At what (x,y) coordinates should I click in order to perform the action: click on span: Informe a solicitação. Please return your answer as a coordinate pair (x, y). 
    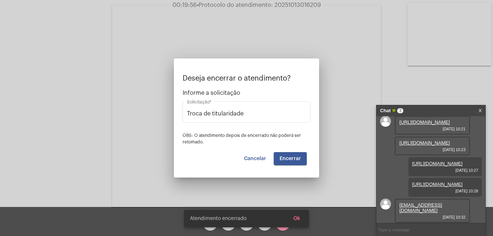
    Looking at the image, I should click on (246, 93).